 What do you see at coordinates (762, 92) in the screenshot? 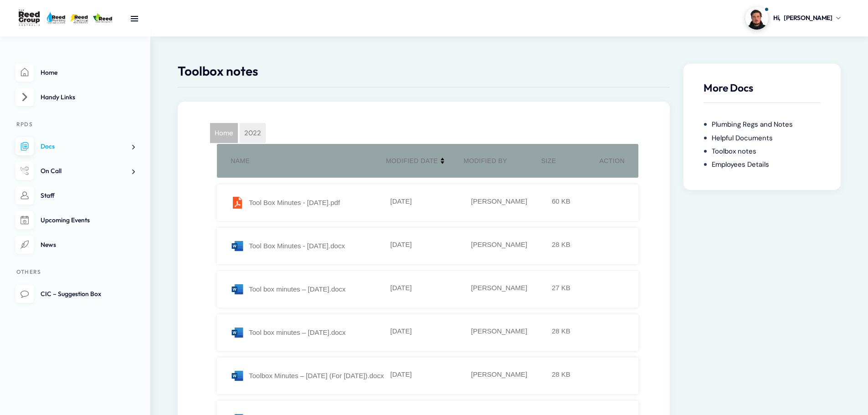
I see `h5: More Docs` at bounding box center [762, 92].